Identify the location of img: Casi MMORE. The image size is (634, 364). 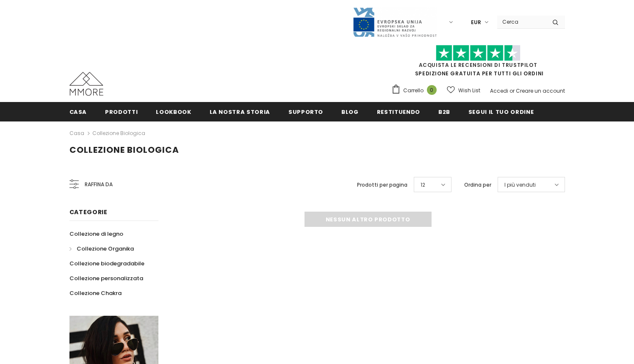
(86, 84).